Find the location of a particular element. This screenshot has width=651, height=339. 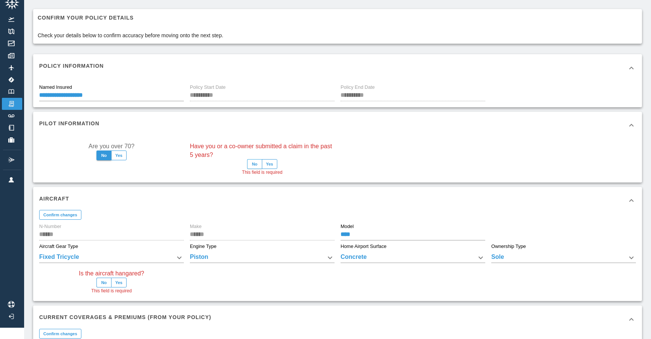

p: Check your details below to confirm accuracy before moving onto the next step. is located at coordinates (130, 35).